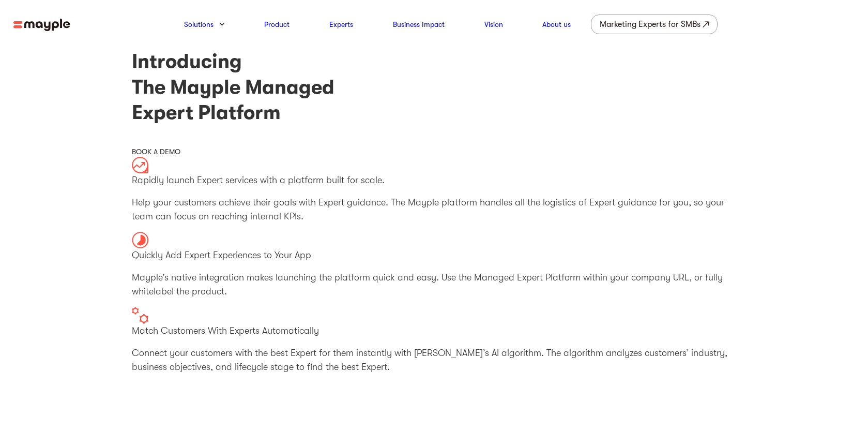 The width and height of the screenshot is (868, 445). I want to click on p: Help your customers achieve their goals with Expert guidance. The Mayple platform handles all the..., so click(434, 209).